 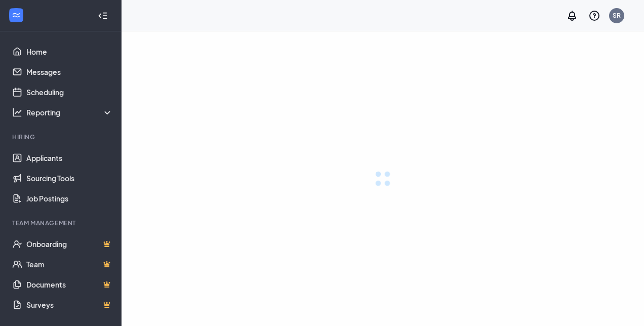 What do you see at coordinates (69, 305) in the screenshot?
I see `a: SurveysCrown` at bounding box center [69, 305].